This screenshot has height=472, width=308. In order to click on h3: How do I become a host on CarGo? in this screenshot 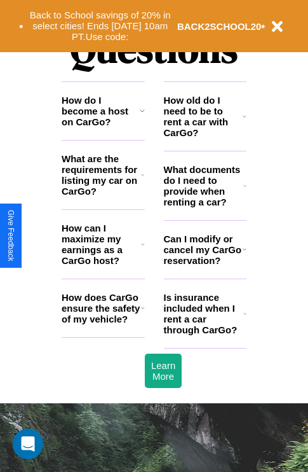, I will do `click(100, 111)`.